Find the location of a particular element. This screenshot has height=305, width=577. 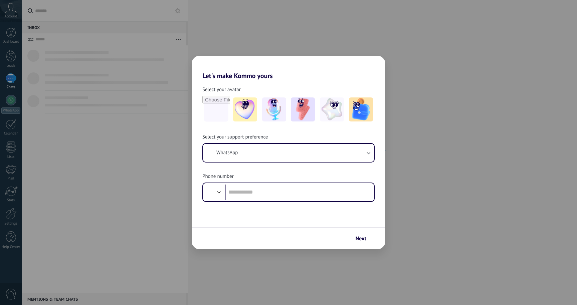

img: -5.jpeg is located at coordinates (361, 109).